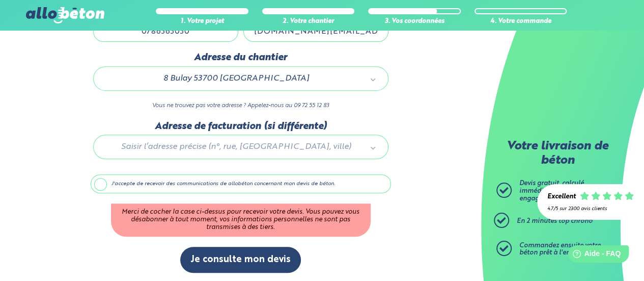  What do you see at coordinates (521, 22) in the screenshot?
I see `div: 4. Votre commande` at bounding box center [521, 22].